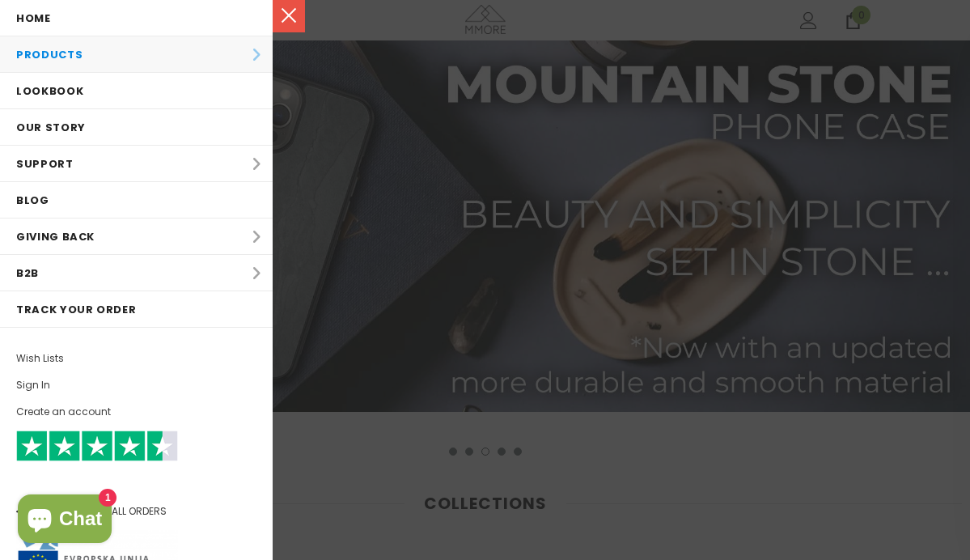 The image size is (970, 560). I want to click on span: FREE SHIPPING ON ALL ORDERS, so click(136, 477).